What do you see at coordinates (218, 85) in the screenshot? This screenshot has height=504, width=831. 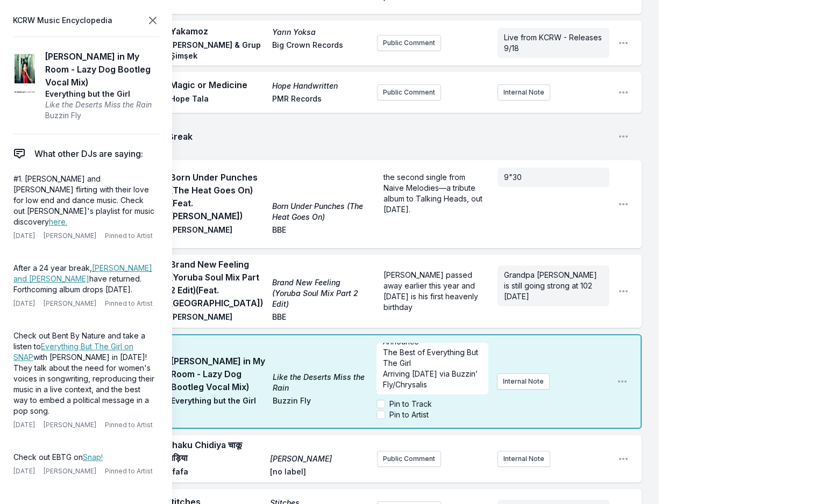 I see `span: Magic or Medicine` at bounding box center [218, 85].